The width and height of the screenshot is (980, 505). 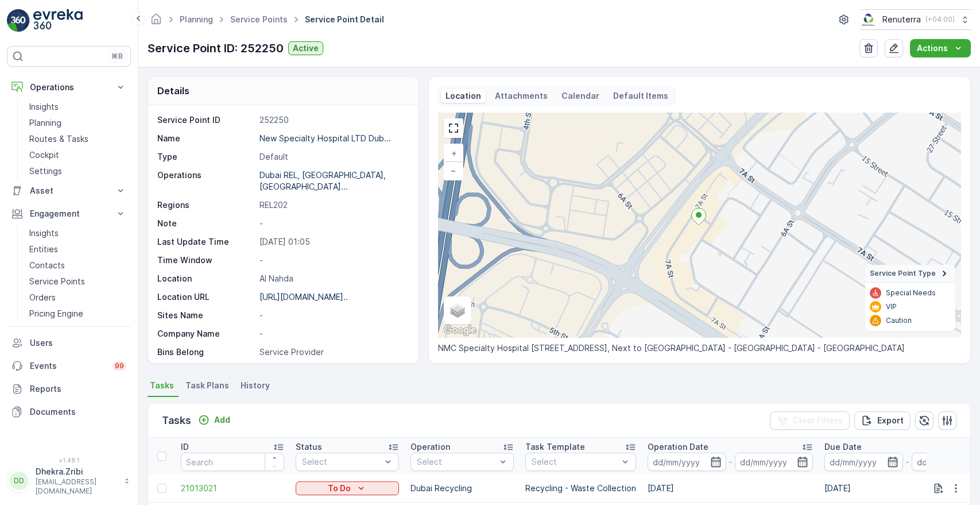 I want to click on p: Renuterra, so click(x=901, y=20).